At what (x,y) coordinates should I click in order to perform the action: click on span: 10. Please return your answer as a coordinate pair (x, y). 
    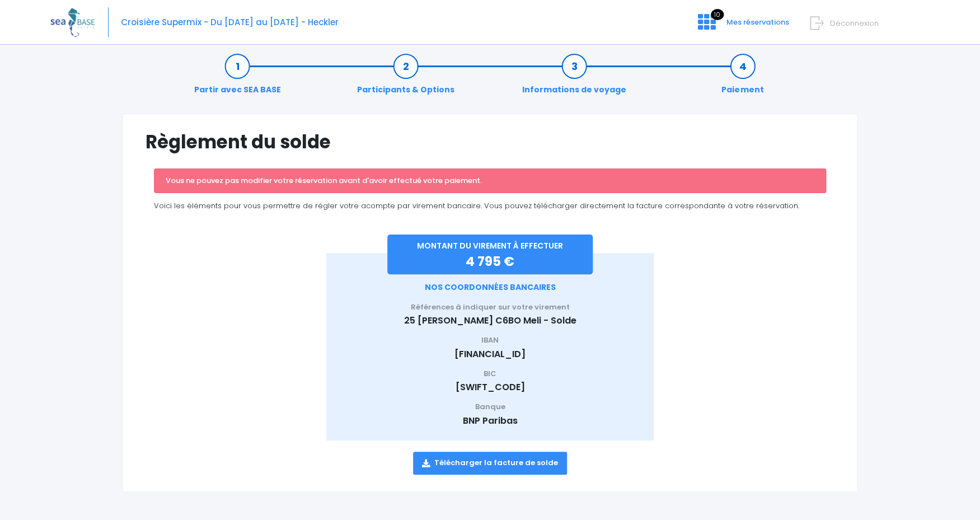
    Looking at the image, I should click on (717, 14).